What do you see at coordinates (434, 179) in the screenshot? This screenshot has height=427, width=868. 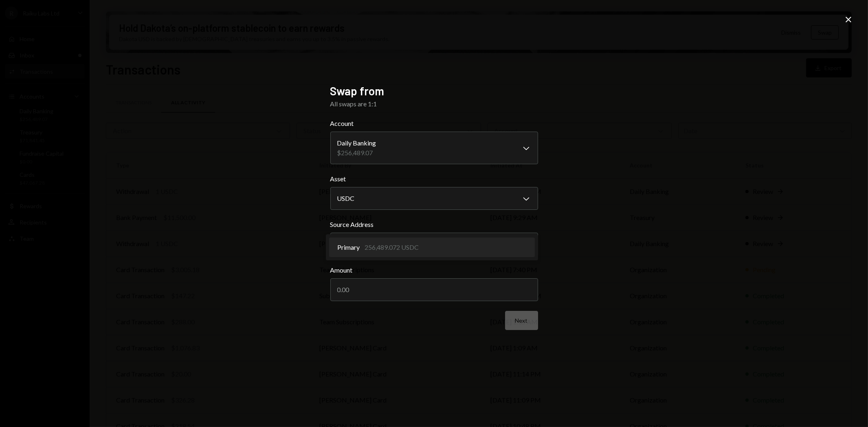 I see `label: Asset` at bounding box center [434, 179].